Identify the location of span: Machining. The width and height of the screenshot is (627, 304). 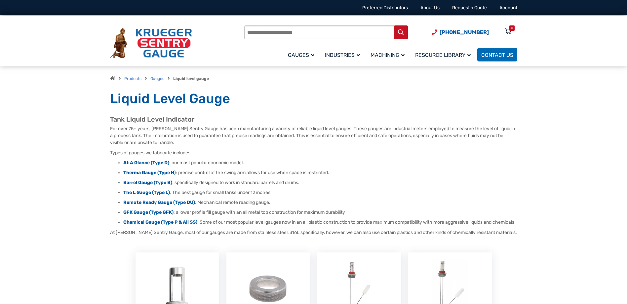
(387, 55).